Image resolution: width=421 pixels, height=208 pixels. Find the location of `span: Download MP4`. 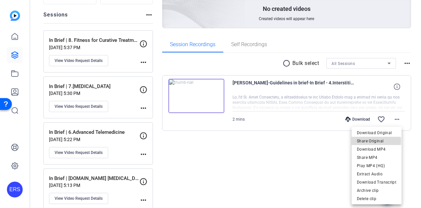

span: Download MP4 is located at coordinates (377, 149).